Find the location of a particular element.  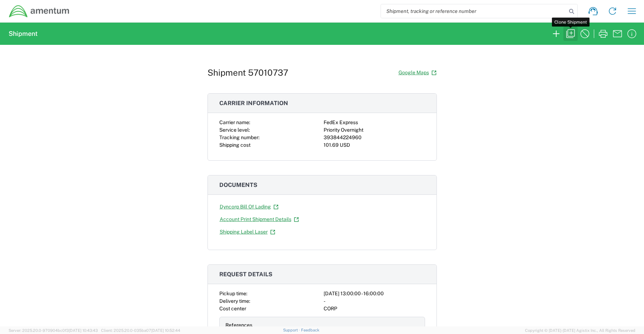

img: dyncorp is located at coordinates (39, 11).